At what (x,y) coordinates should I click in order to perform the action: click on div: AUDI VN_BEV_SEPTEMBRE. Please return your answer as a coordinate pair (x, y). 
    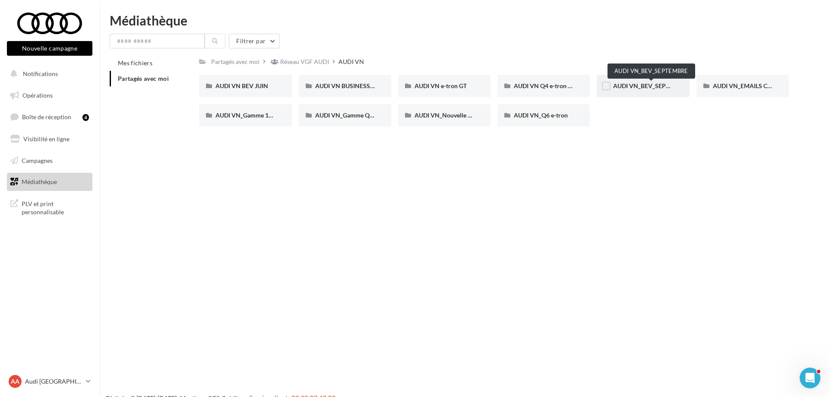
    Looking at the image, I should click on (652, 71).